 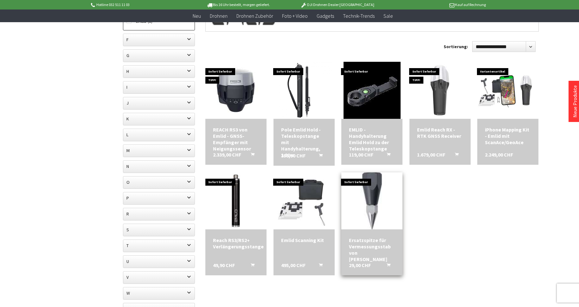 I want to click on p: Kauf auf Rechnung, so click(x=436, y=5).